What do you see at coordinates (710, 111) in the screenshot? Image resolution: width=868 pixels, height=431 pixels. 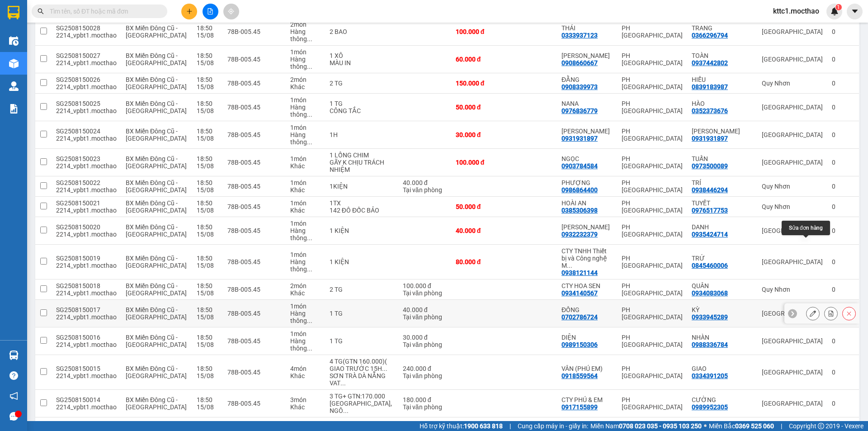 I see `div: 0352373676` at bounding box center [710, 111].